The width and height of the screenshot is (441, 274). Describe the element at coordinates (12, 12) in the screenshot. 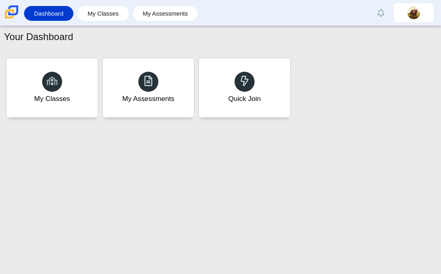

I see `img: Carmen School of Science & Technology` at that location.